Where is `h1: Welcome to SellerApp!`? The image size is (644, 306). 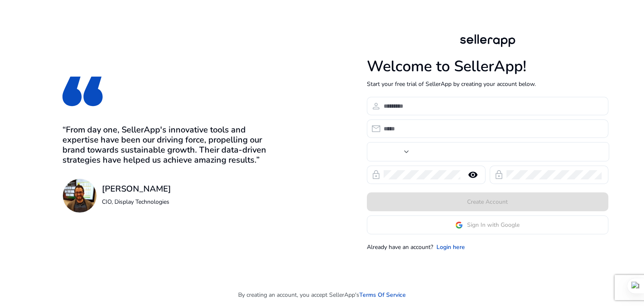 h1: Welcome to SellerApp! is located at coordinates (487, 66).